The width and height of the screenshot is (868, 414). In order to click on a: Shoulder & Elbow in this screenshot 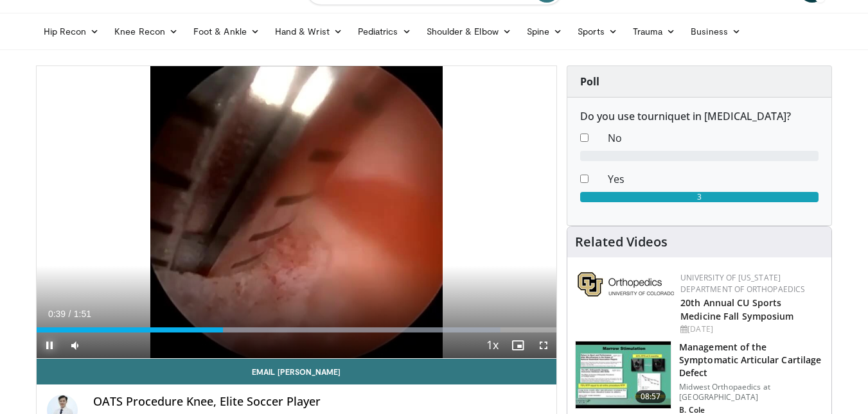, I will do `click(469, 32)`.